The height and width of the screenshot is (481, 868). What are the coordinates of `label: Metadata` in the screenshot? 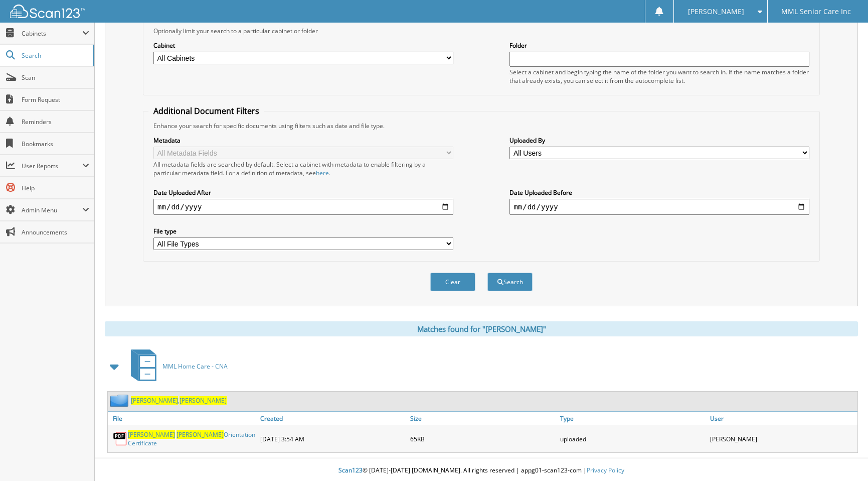 It's located at (304, 140).